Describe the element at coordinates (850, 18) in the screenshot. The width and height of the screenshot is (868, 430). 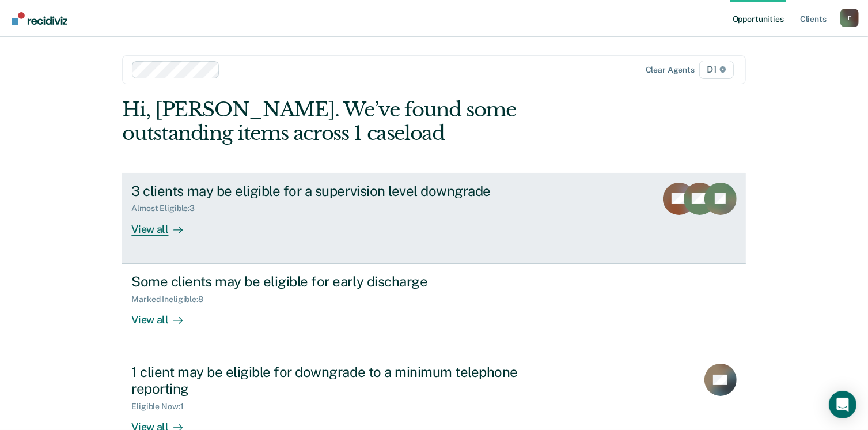
I see `div: E` at that location.